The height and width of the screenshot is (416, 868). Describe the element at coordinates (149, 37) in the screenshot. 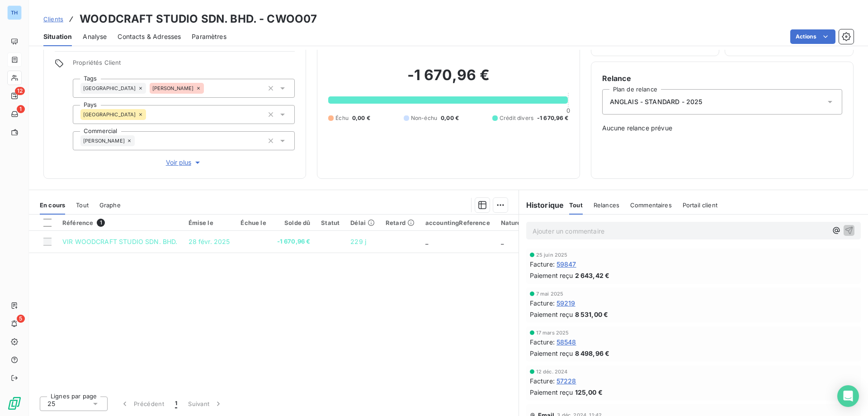

I see `span: Contacts & Adresses` at that location.